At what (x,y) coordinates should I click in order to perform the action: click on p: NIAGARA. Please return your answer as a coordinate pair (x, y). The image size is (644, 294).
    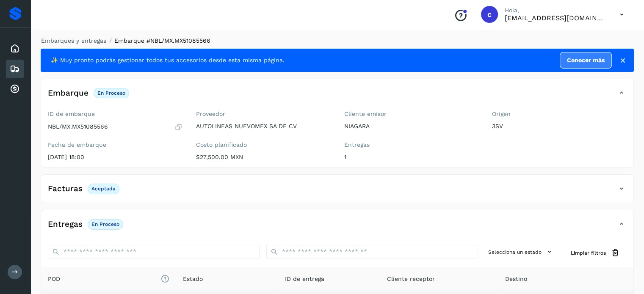
    Looking at the image, I should click on (412, 126).